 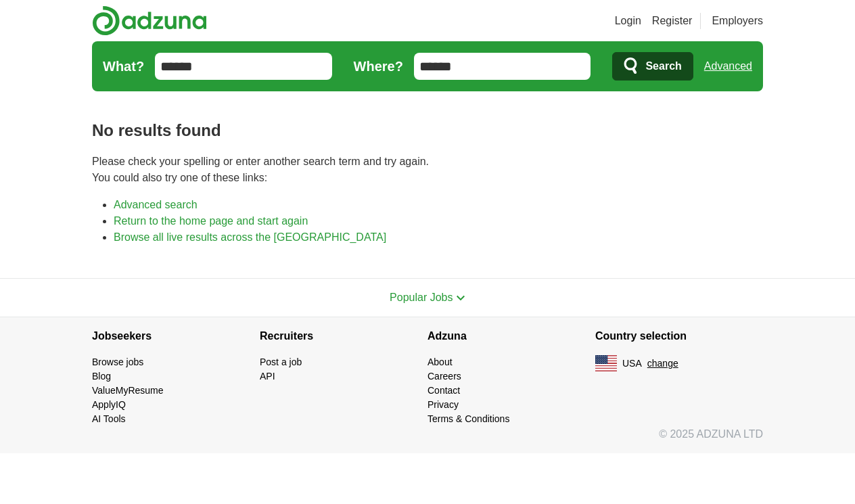 I want to click on a: Register, so click(x=672, y=21).